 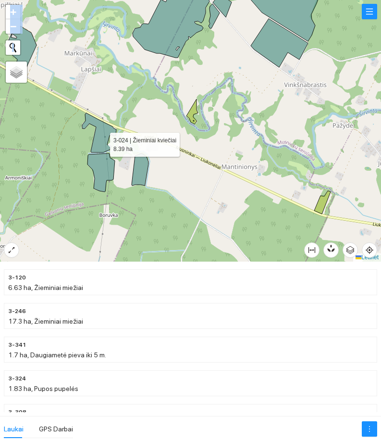 I want to click on span: 17.3 ha, Žieminiai miežiai, so click(x=46, y=321).